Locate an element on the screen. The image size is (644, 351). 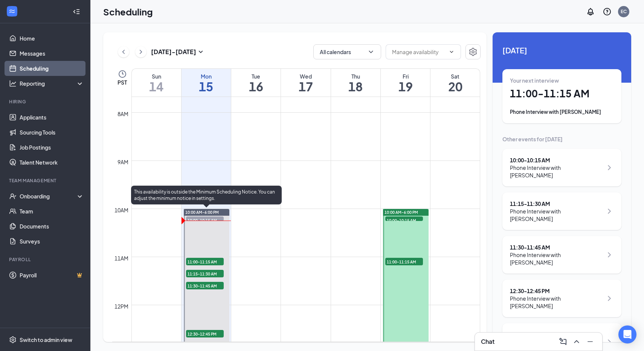
div: Wed is located at coordinates (306, 77).